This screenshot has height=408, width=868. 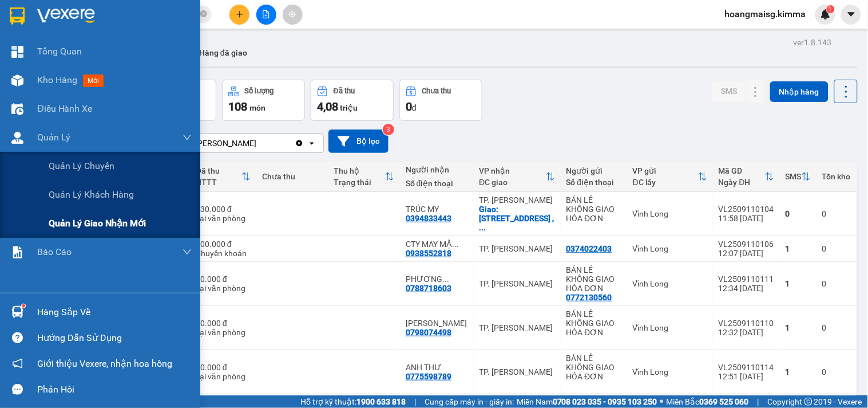 What do you see at coordinates (97, 222) in the screenshot?
I see `span: Quản lý giao nhận mới` at bounding box center [97, 222].